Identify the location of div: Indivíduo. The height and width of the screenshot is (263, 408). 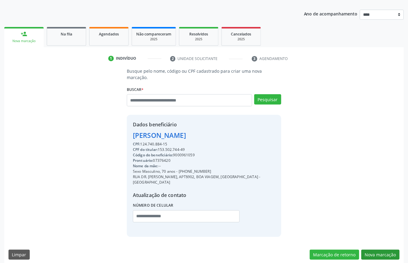
(126, 58).